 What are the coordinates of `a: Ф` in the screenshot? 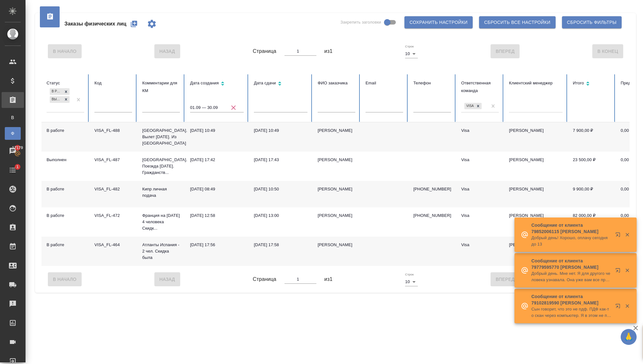 It's located at (13, 133).